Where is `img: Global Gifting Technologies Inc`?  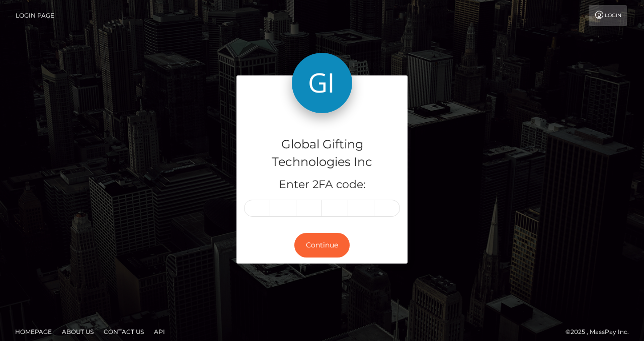
img: Global Gifting Technologies Inc is located at coordinates (322, 83).